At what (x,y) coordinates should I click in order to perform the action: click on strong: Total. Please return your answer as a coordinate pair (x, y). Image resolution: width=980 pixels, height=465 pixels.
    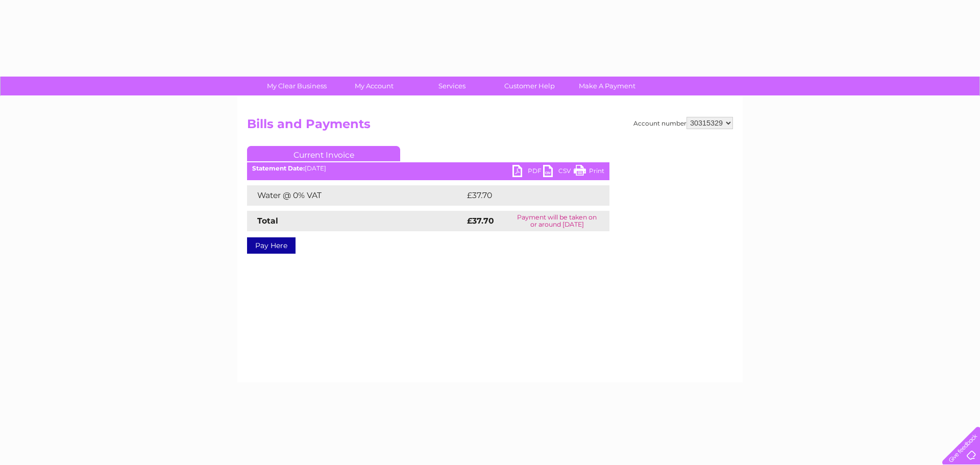
    Looking at the image, I should click on (267, 221).